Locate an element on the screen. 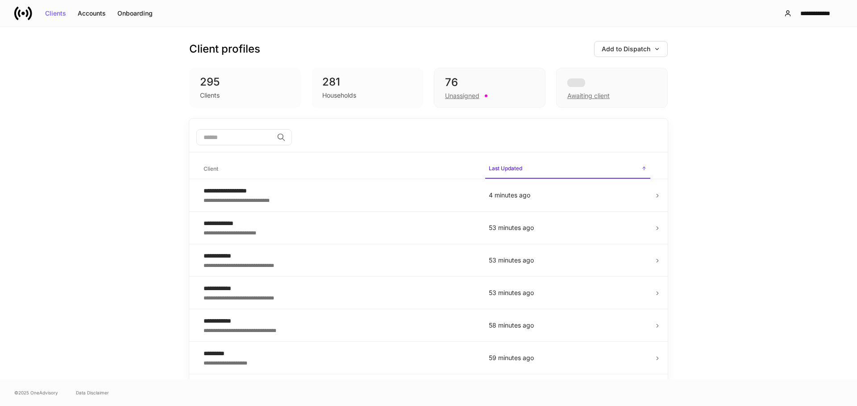 This screenshot has width=857, height=406. h6: Client is located at coordinates (211, 169).